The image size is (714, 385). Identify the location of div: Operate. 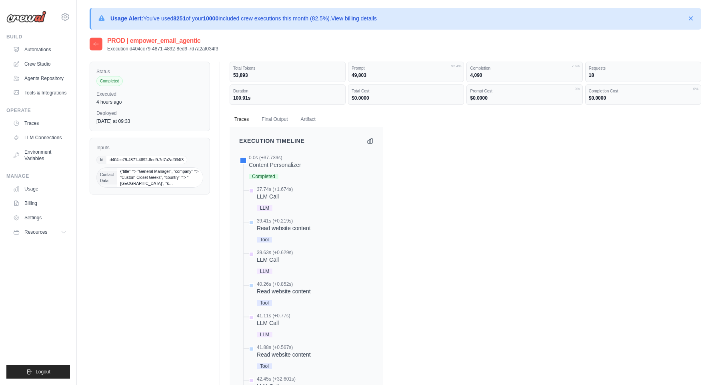
(38, 110).